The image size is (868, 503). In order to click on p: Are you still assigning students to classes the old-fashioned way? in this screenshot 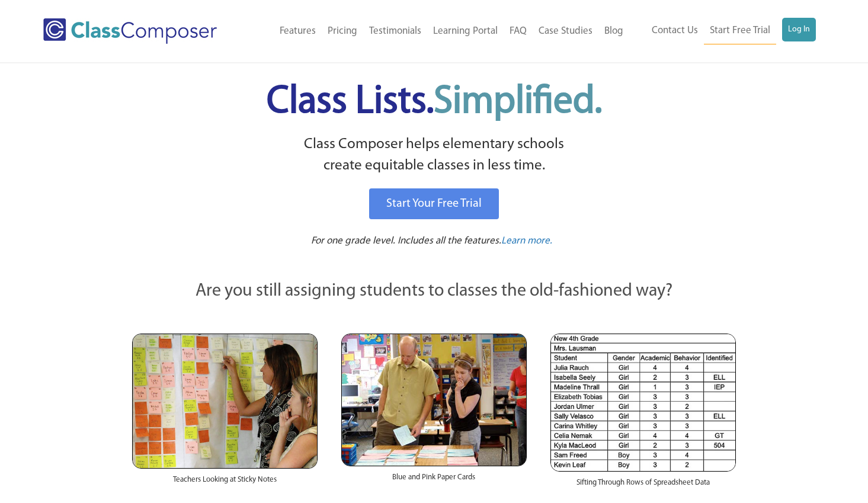, I will do `click(434, 292)`.